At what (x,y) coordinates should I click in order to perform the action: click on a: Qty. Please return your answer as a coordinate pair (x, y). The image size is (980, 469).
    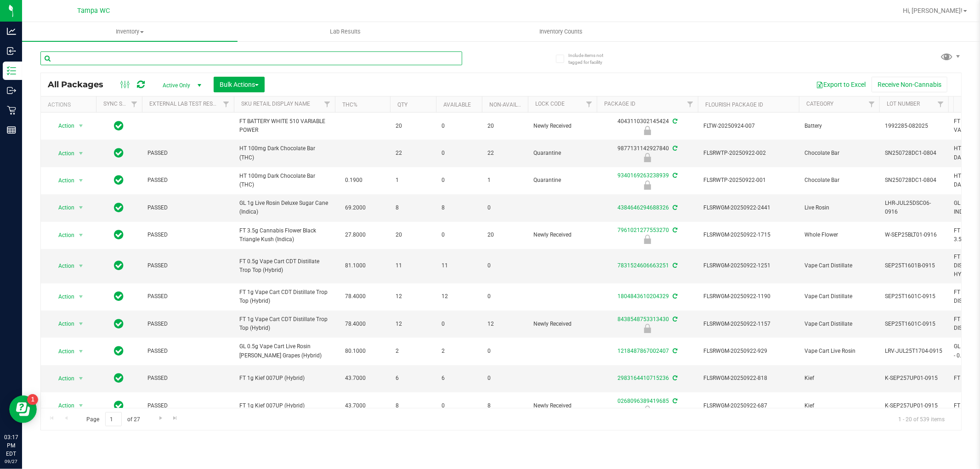
    Looking at the image, I should click on (403, 104).